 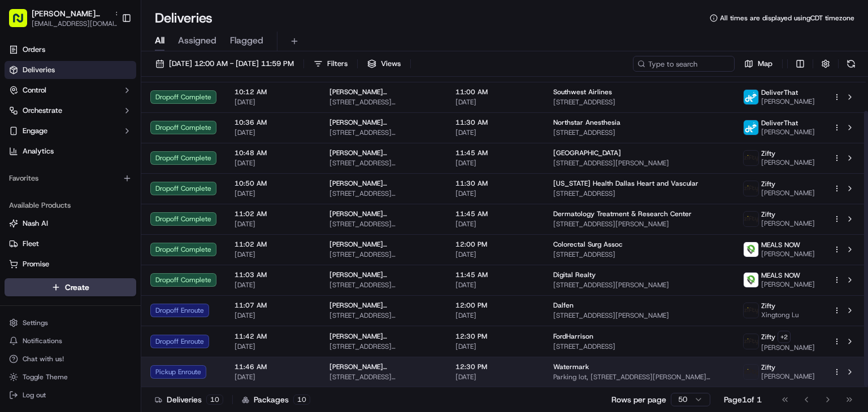 What do you see at coordinates (70, 131) in the screenshot?
I see `button: Engage` at bounding box center [70, 131].